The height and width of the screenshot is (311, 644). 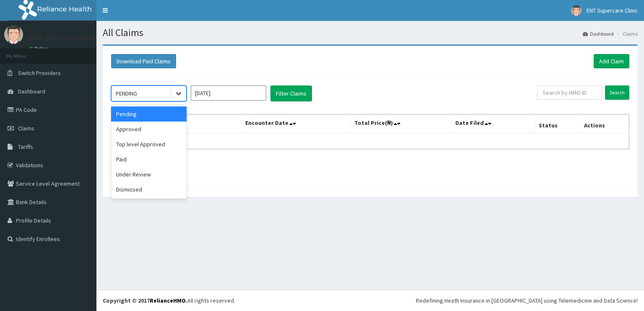 I want to click on a: Dashboard, so click(x=598, y=33).